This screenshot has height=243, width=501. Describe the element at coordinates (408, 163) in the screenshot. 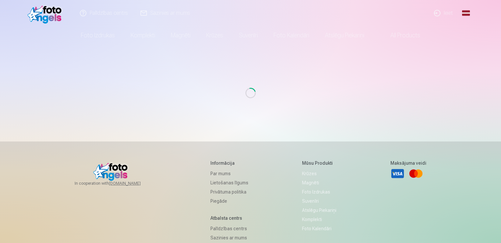

I see `h5: Maksājuma veidi` at that location.